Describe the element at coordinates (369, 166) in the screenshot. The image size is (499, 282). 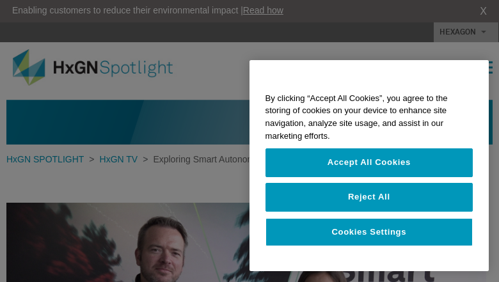
I see `div: Cookie banner` at that location.